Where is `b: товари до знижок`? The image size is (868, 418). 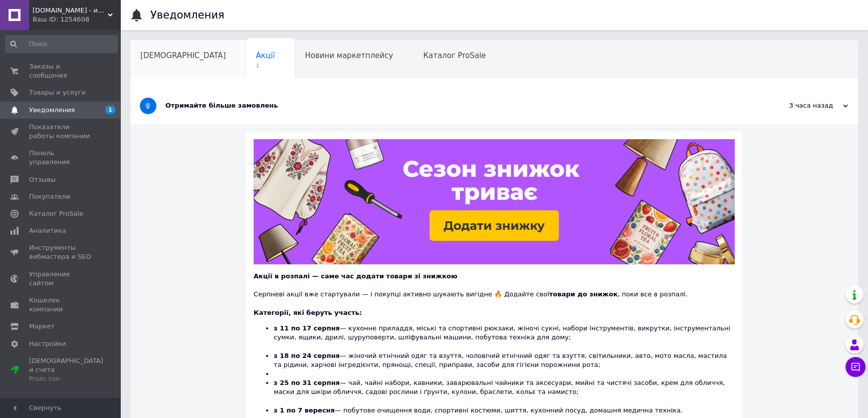
b: товари до знижок is located at coordinates (583, 294).